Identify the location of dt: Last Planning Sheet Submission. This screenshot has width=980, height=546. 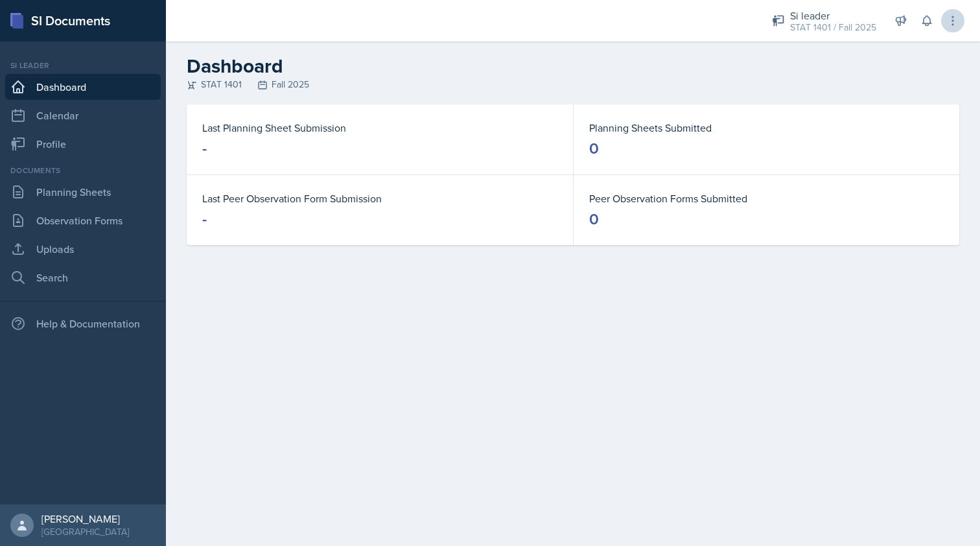
(379, 128).